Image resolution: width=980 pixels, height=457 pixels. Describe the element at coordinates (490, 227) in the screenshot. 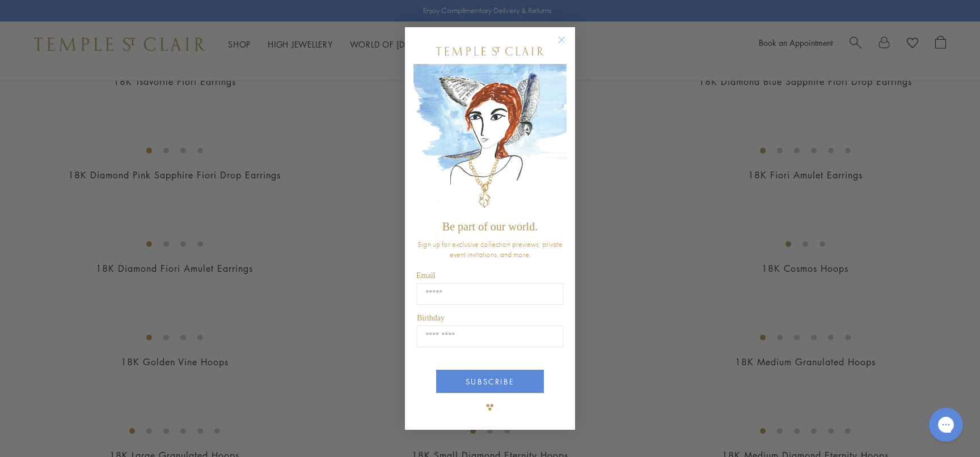

I see `span: Be part of our world.` at that location.